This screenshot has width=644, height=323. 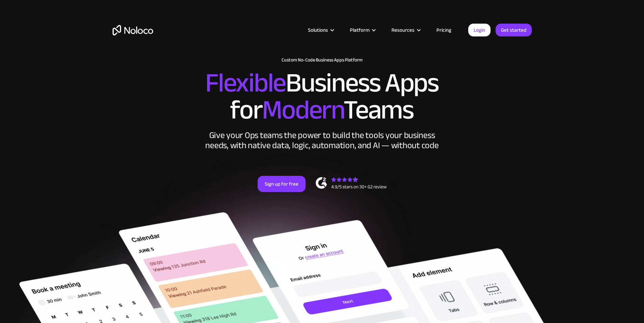 What do you see at coordinates (133, 30) in the screenshot?
I see `a: home` at bounding box center [133, 30].